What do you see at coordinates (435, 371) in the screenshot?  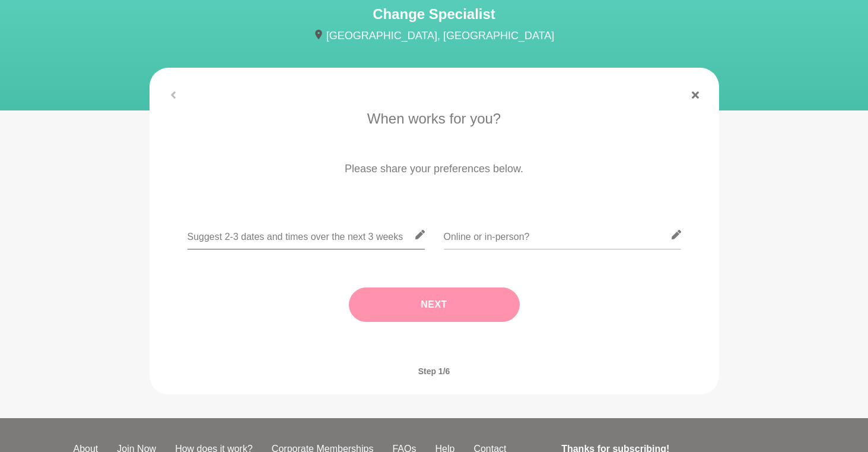 I see `span: Step 1/6` at bounding box center [435, 371].